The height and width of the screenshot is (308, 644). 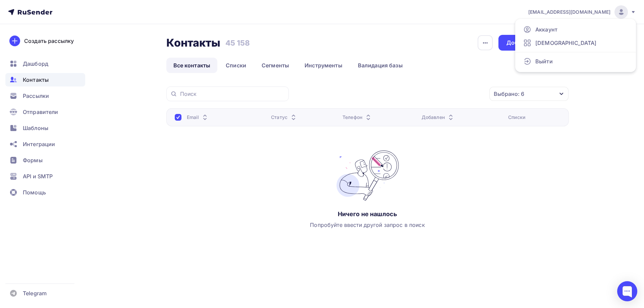 I want to click on div: Ничего не нашлось, so click(x=367, y=214).